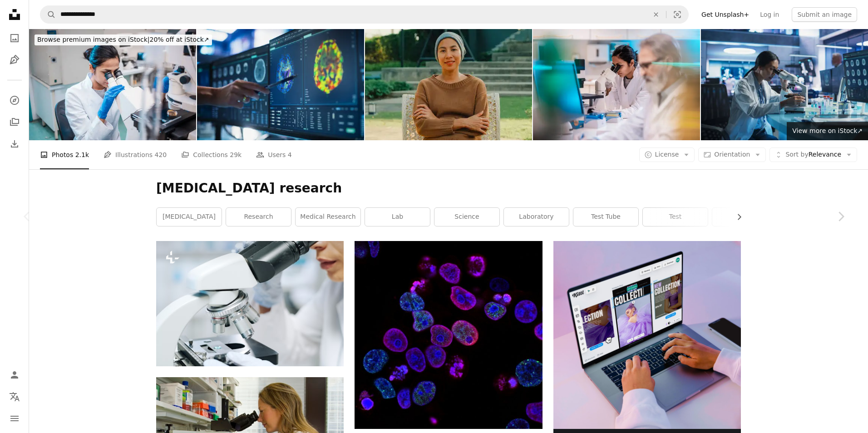 This screenshot has width=868, height=433. I want to click on a: Illustrations 420, so click(135, 154).